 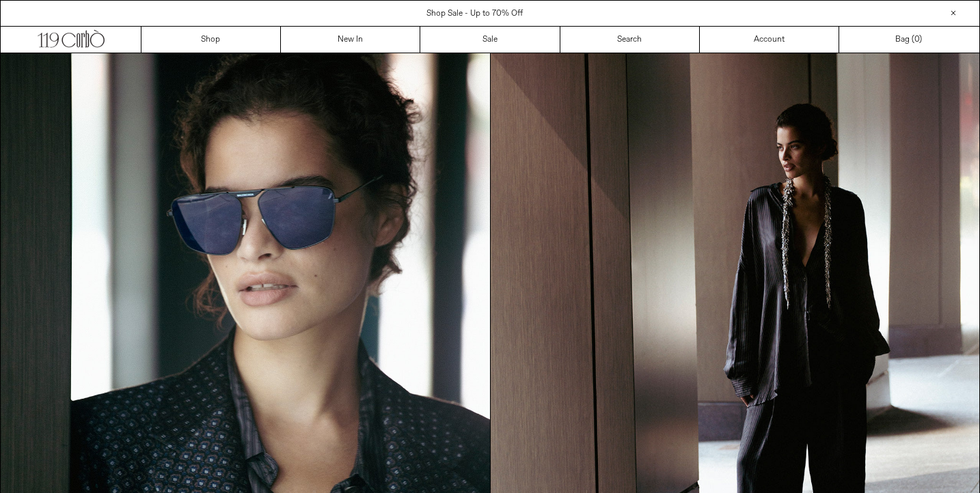 I want to click on a: New In, so click(x=350, y=40).